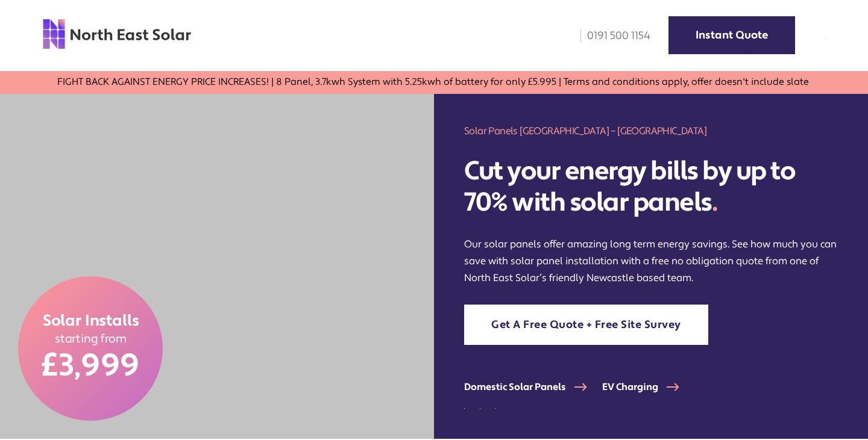 This screenshot has width=868, height=440. Describe the element at coordinates (586, 325) in the screenshot. I see `a: Get A Free Quote + Free Site Survey` at that location.